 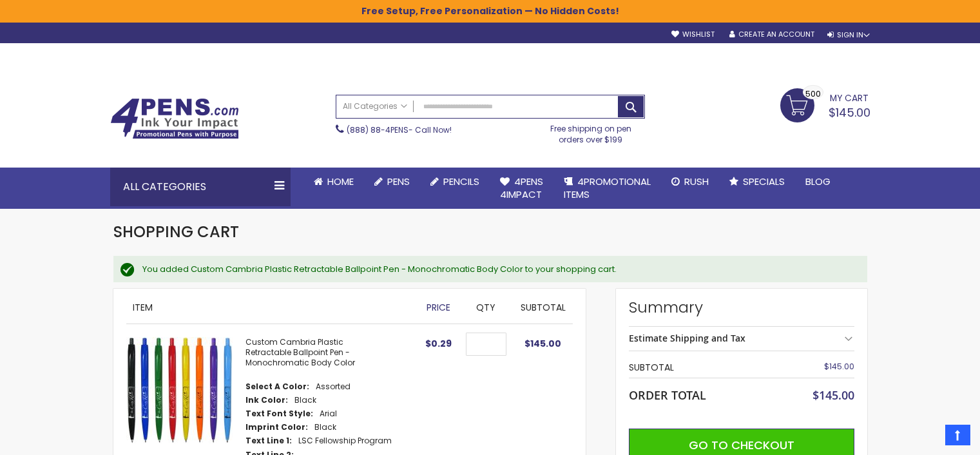 What do you see at coordinates (268, 441) in the screenshot?
I see `dt: Text Line 1` at bounding box center [268, 441].